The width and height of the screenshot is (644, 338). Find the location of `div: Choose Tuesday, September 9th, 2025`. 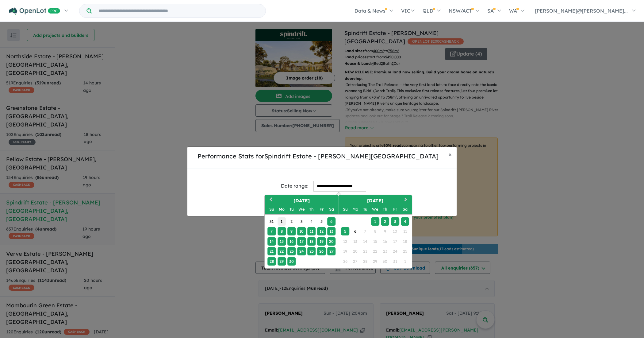

div: Choose Tuesday, September 9th, 2025 is located at coordinates (291, 231).